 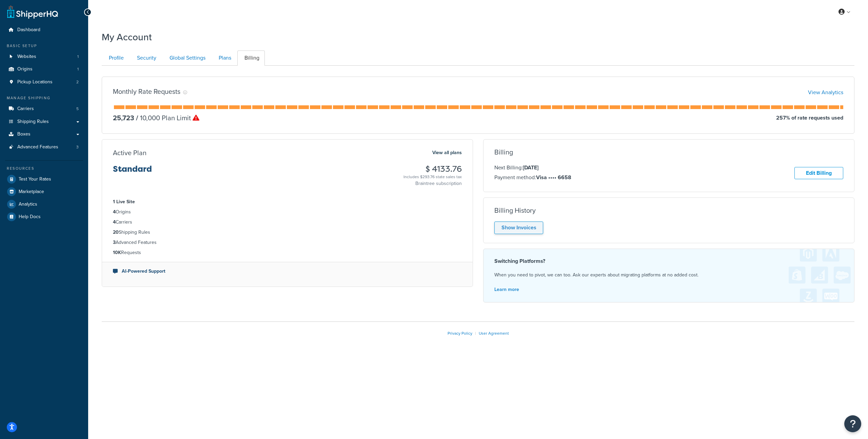 What do you see at coordinates (146, 58) in the screenshot?
I see `a: Security` at bounding box center [146, 58].